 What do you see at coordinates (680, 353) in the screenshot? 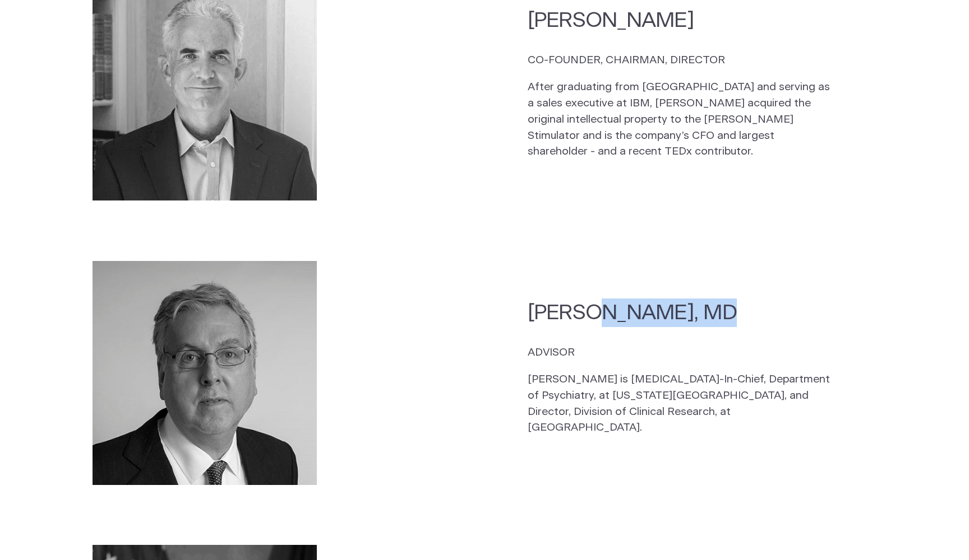
I see `p: ADVISOR` at bounding box center [680, 353].